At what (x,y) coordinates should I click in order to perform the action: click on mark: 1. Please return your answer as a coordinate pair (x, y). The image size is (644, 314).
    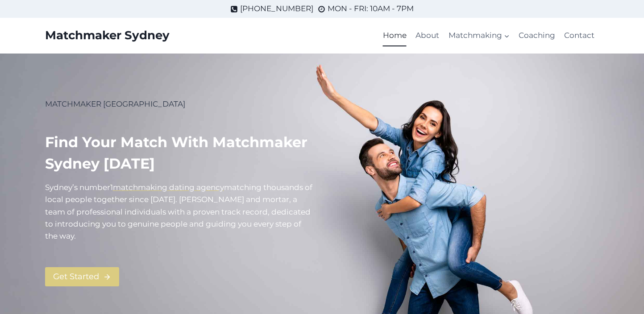
    Looking at the image, I should click on (112, 187).